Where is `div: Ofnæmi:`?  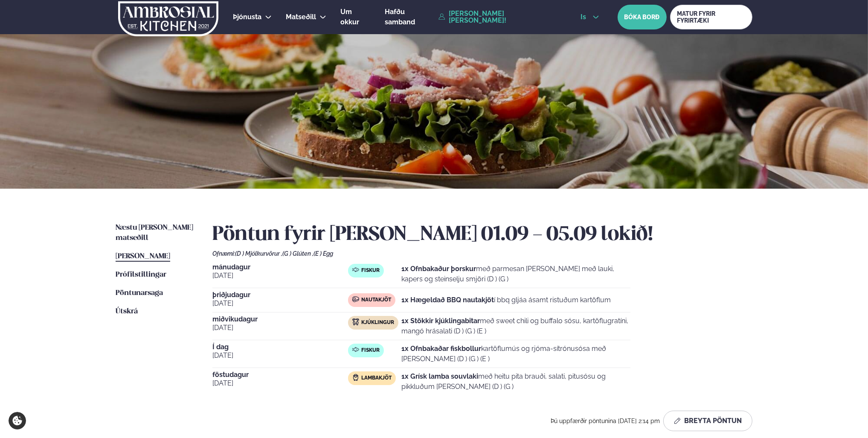
div: Ofnæmi: is located at coordinates (482, 254).